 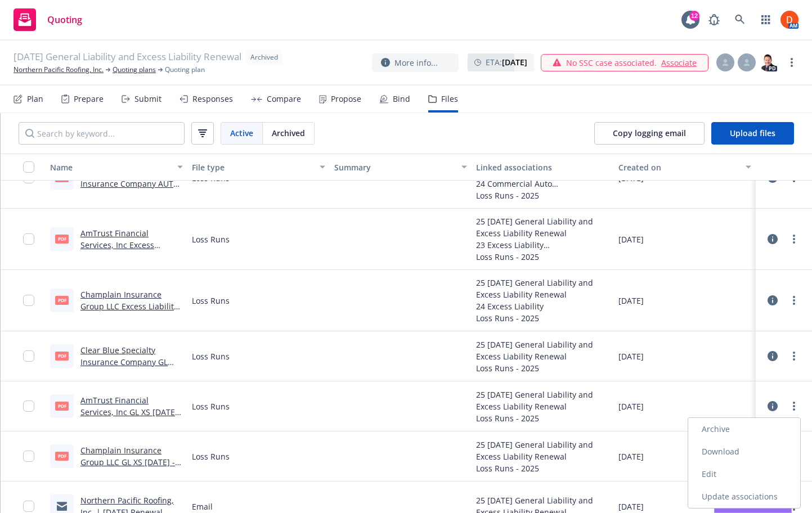 I want to click on div: File type, so click(x=252, y=167).